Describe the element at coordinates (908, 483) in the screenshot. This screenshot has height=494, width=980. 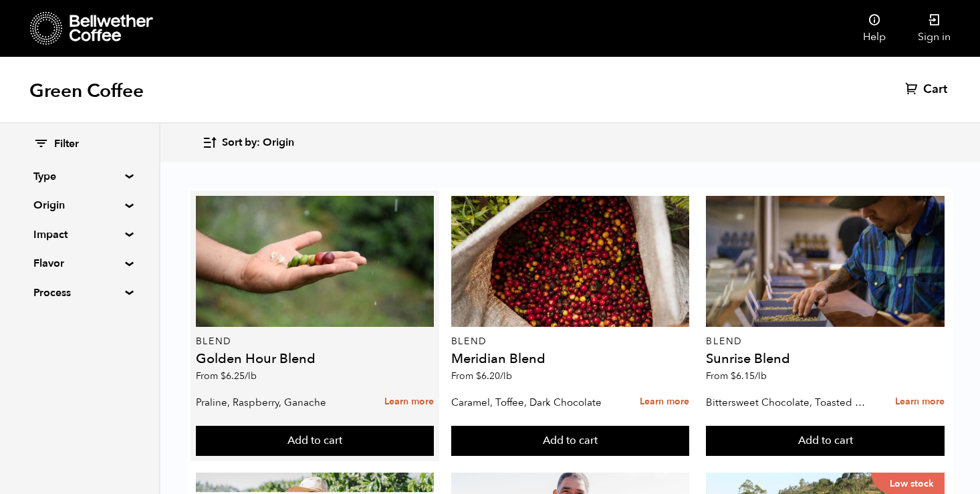
I see `p: Low stock` at that location.